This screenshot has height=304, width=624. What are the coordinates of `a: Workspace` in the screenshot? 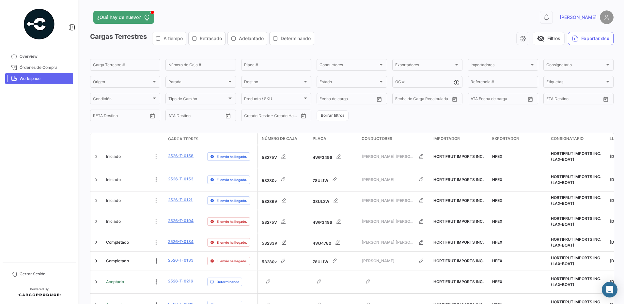 It's located at (39, 79).